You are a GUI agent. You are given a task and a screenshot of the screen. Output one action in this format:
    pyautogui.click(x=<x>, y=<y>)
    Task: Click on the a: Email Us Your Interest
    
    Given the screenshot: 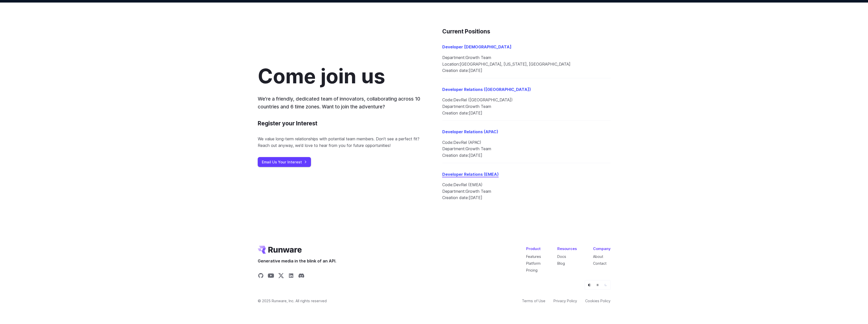 What is the action you would take?
    pyautogui.click(x=285, y=162)
    